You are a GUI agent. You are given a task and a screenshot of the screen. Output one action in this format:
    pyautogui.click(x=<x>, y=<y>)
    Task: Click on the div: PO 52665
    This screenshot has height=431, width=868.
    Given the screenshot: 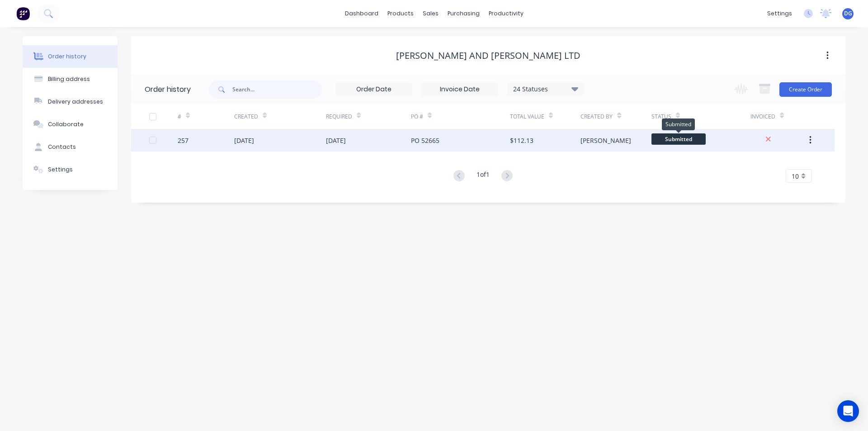 What is the action you would take?
    pyautogui.click(x=425, y=140)
    